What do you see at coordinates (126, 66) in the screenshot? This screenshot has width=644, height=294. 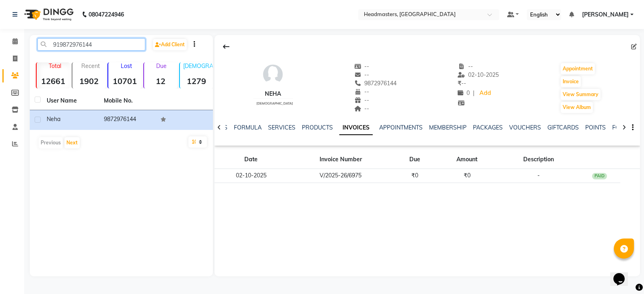 I see `p: Lost` at bounding box center [126, 66].